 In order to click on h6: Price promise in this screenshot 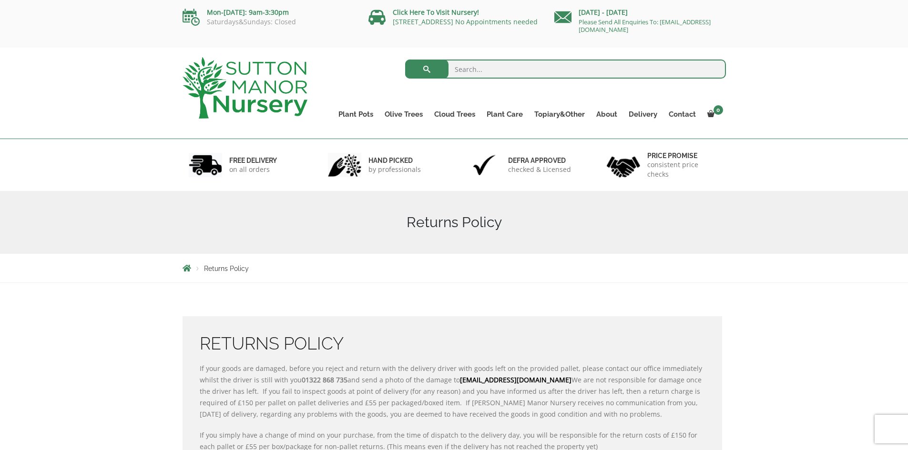, I will do `click(683, 156)`.